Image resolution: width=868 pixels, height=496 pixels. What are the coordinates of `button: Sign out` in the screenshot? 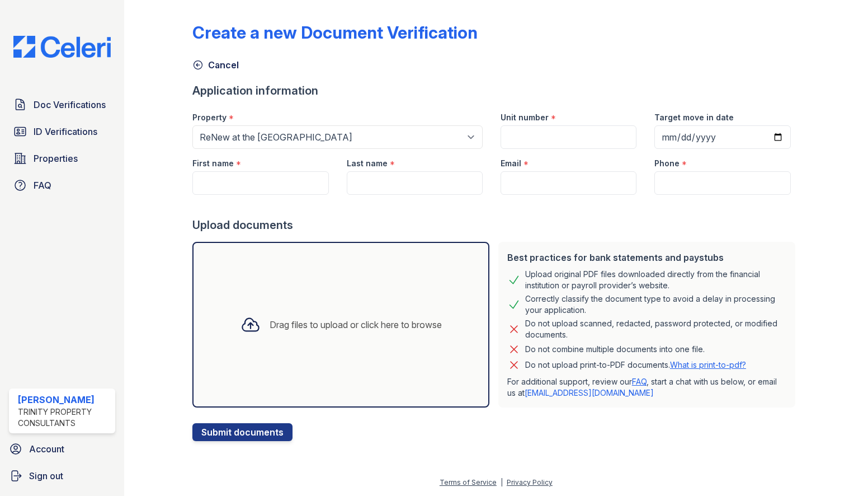 It's located at (62, 475).